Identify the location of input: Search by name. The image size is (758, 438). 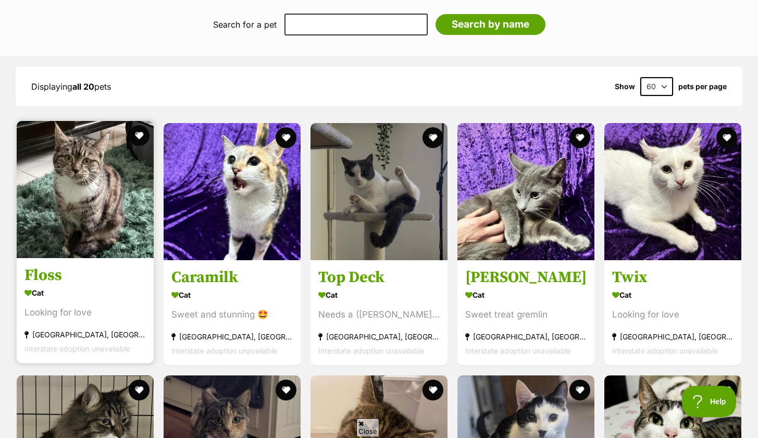
(490, 24).